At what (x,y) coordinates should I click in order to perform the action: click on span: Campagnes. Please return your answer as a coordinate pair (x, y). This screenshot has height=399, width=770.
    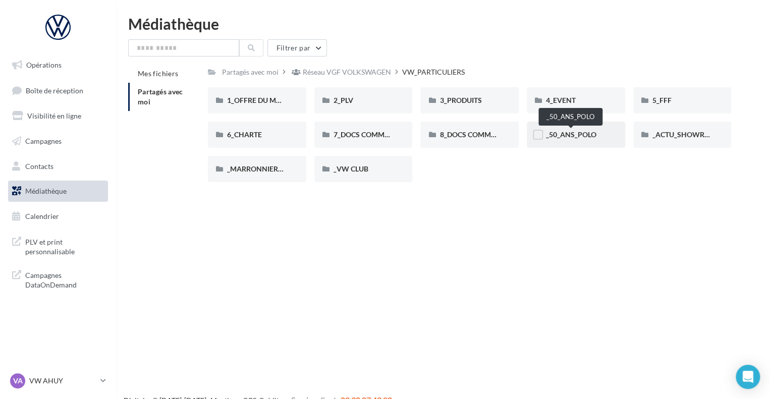
    Looking at the image, I should click on (43, 141).